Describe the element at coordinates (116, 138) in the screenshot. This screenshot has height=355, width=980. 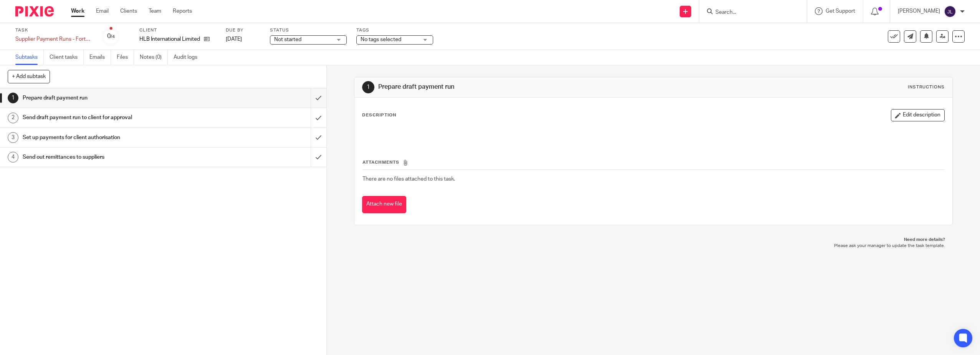
I see `h1: Set up payments for client authorisation` at that location.